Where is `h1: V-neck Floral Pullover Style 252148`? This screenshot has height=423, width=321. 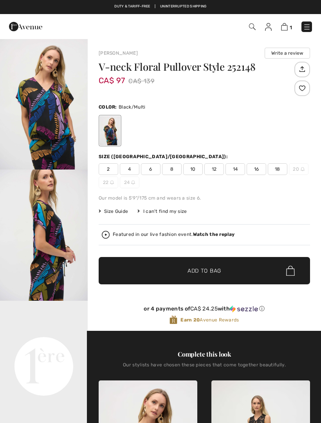 h1: V-neck Floral Pullover Style 252148 is located at coordinates (195, 67).